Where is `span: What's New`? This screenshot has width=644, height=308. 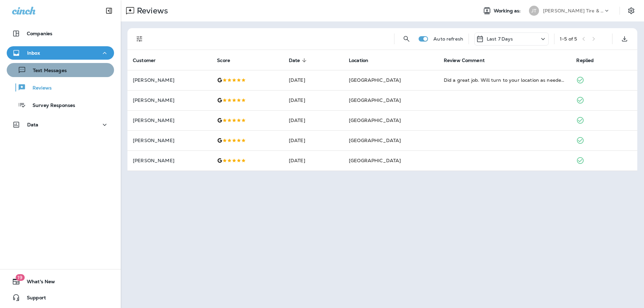 span: What's New is located at coordinates (38, 284).